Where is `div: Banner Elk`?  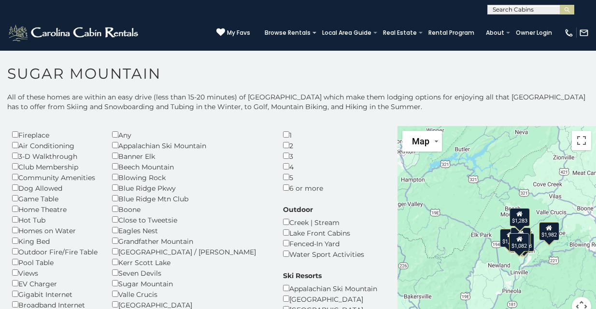
div: Banner Elk is located at coordinates (190, 156).